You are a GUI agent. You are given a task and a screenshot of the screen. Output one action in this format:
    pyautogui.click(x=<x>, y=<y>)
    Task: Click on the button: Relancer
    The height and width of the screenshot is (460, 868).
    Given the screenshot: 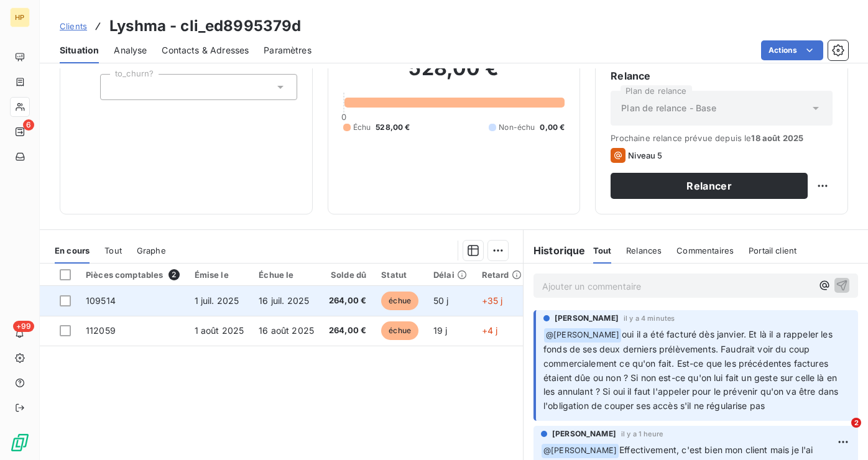 What is the action you would take?
    pyautogui.click(x=709, y=186)
    